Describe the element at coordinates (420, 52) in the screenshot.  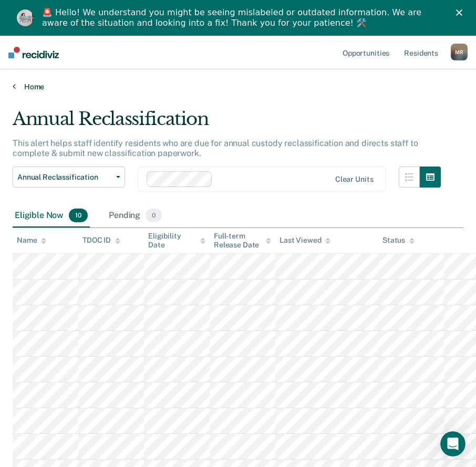
I see `a: Residents` at that location.